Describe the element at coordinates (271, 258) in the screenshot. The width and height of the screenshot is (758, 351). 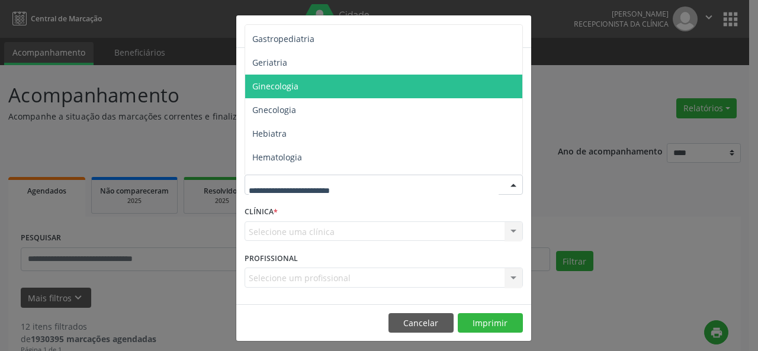
I see `label: PROFISSIONAL` at that location.